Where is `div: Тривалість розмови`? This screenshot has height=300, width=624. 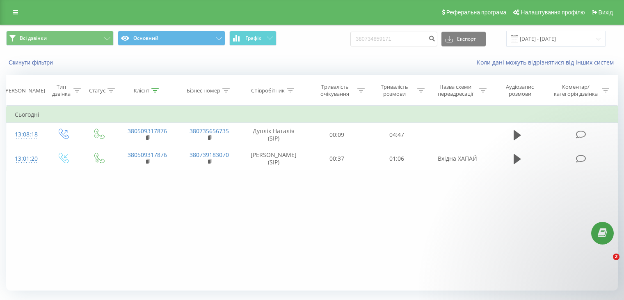
div: Тривалість розмови is located at coordinates (395, 90).